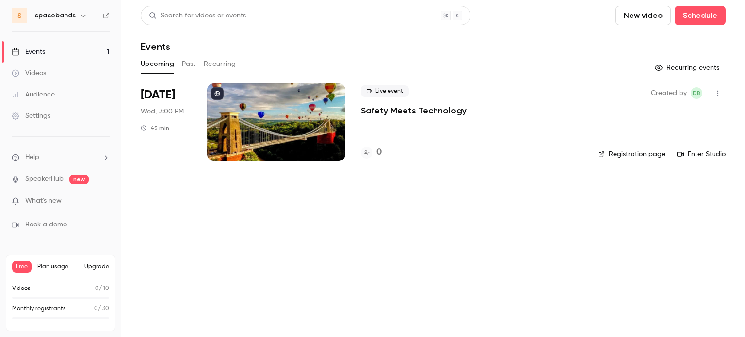 Image resolution: width=745 pixels, height=337 pixels. Describe the element at coordinates (28, 52) in the screenshot. I see `div: Events` at that location.